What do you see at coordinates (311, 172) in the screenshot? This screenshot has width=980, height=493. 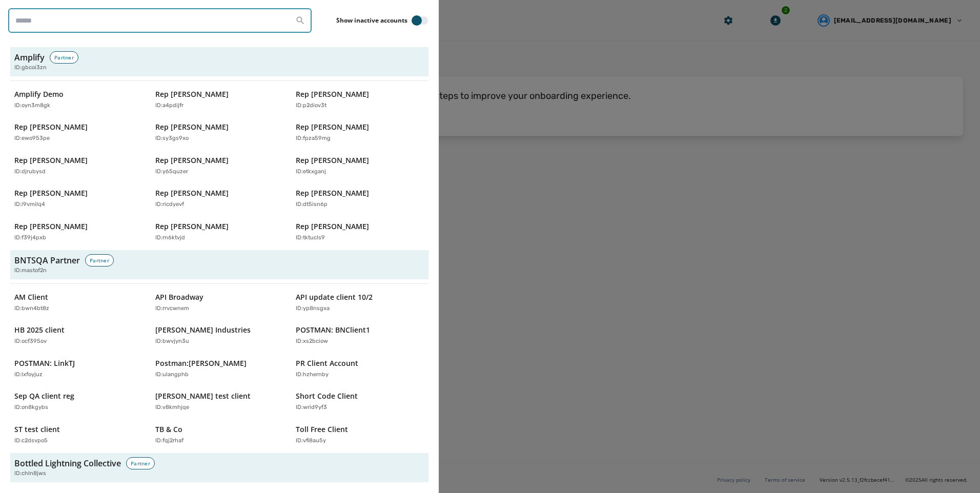 I see `p: ID: etkxganj` at bounding box center [311, 172].